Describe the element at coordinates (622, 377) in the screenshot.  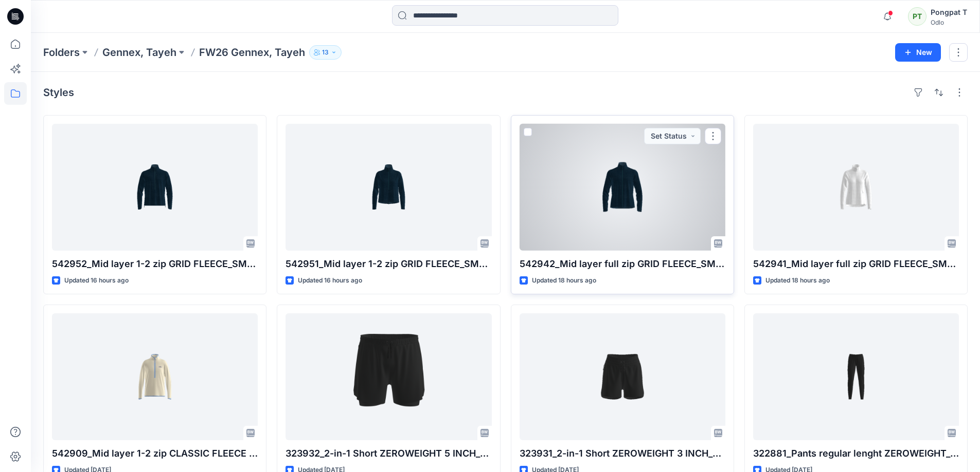
I see `a: 323931_2-in-1 Short ZEROWEIGHT 3 INCH_SMS_3D` at that location.